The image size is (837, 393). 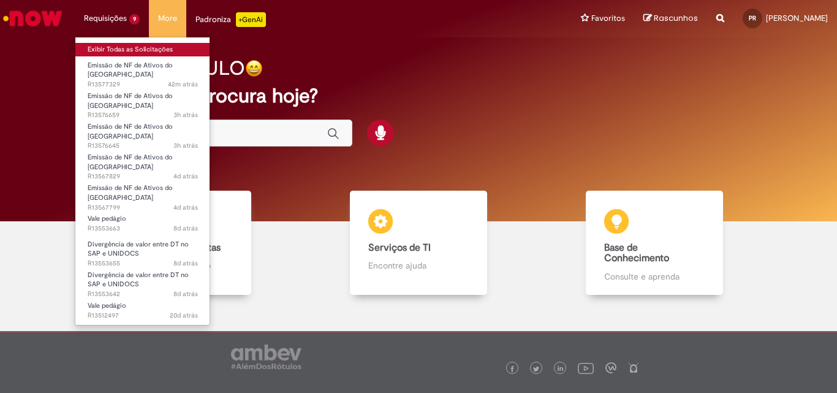 What do you see at coordinates (143, 164) in the screenshot?
I see `a: Aberto R13567829 : Emissão de NF de Ativos do ASVD` at bounding box center [143, 164].